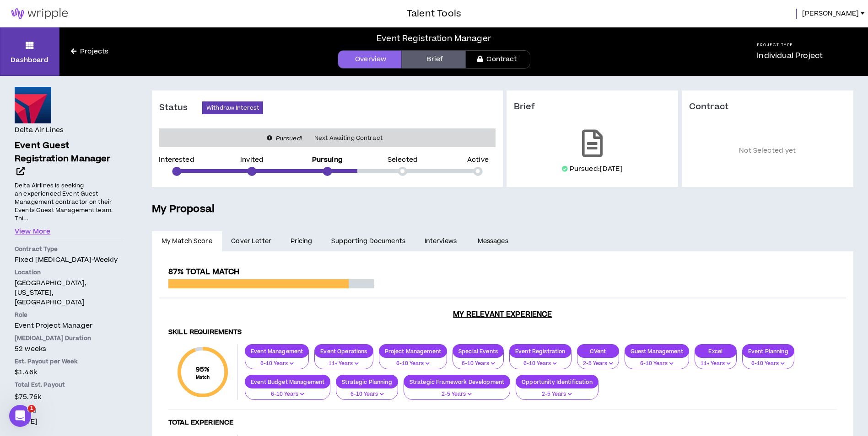 The width and height of the screenshot is (868, 436). Describe the element at coordinates (343, 351) in the screenshot. I see `p: Event Operations` at that location.